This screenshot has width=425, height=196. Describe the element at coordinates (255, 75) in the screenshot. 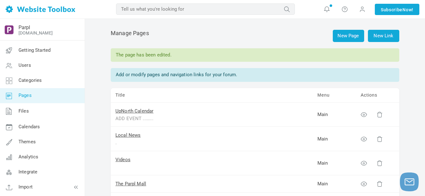

I see `div: Add or modify pages and navigation links for your forum.` at that location.